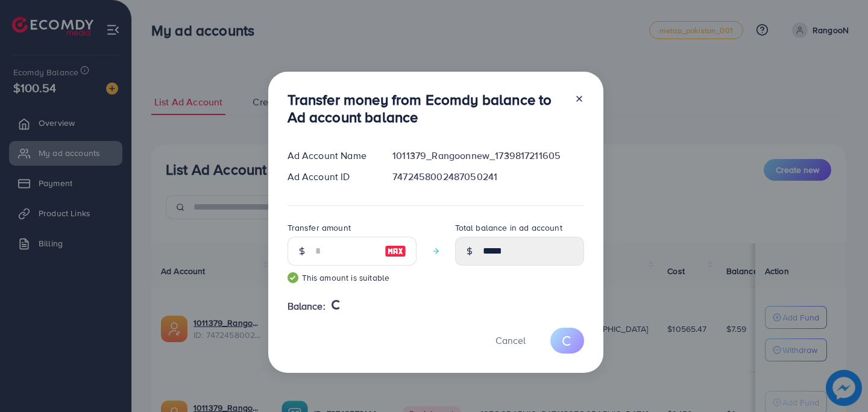  Describe the element at coordinates (426, 108) in the screenshot. I see `h3: Transfer money from Ecomdy balance to Ad account balance` at that location.